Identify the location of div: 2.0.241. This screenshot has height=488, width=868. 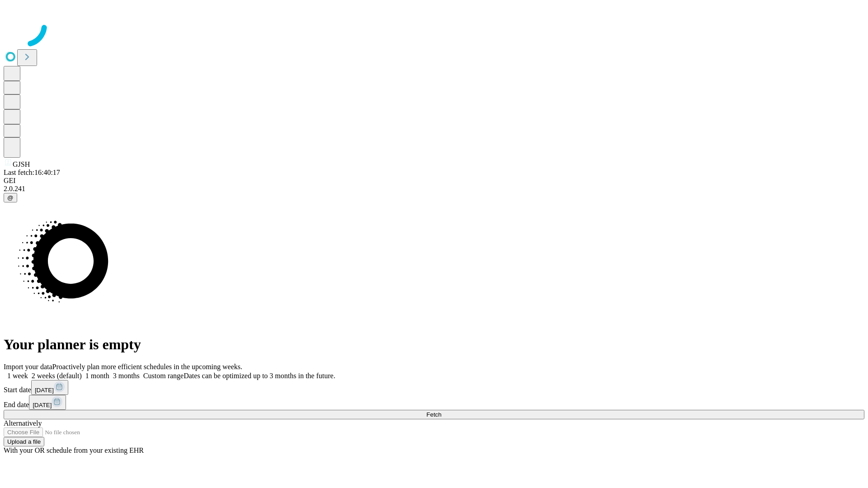
(434, 189).